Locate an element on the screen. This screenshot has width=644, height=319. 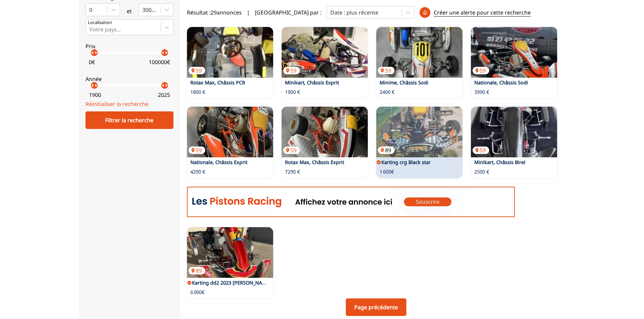
img: Rotax Max, Châssis PCR is located at coordinates (230, 52).